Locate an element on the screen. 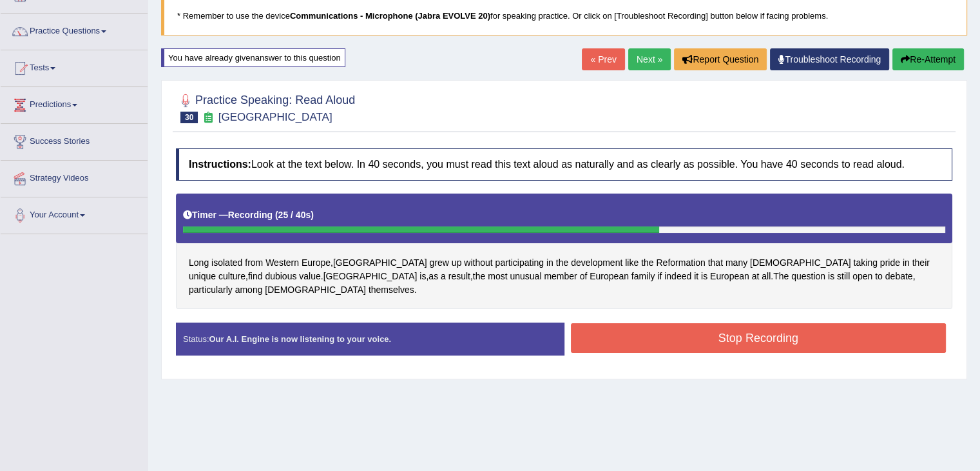 Image resolution: width=980 pixels, height=471 pixels. span: 30 is located at coordinates (188, 117).